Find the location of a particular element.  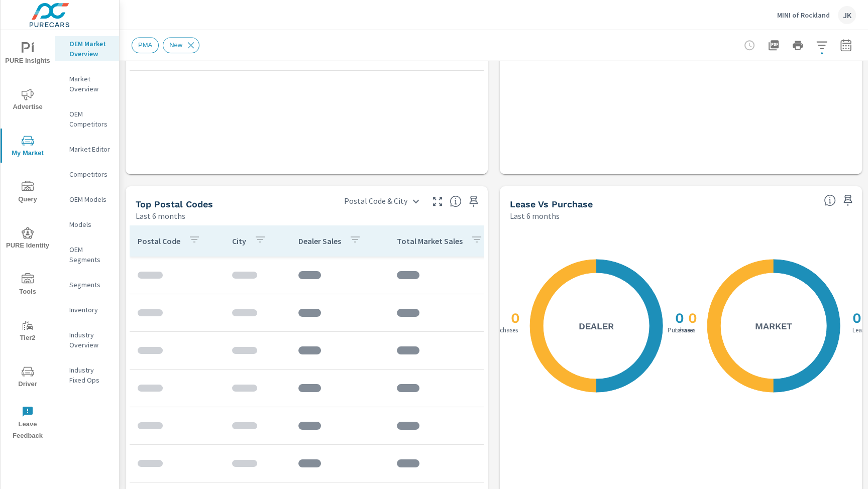

span: Tier2 is located at coordinates (28, 331).